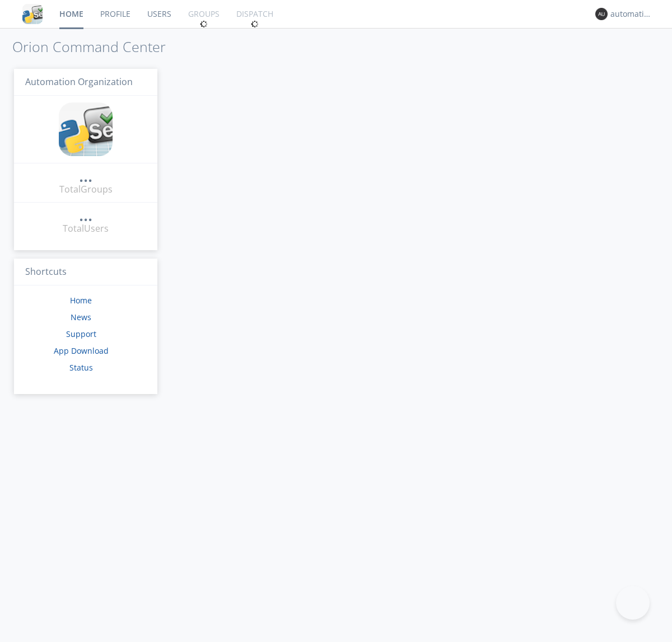 Image resolution: width=672 pixels, height=642 pixels. I want to click on a: Support, so click(81, 334).